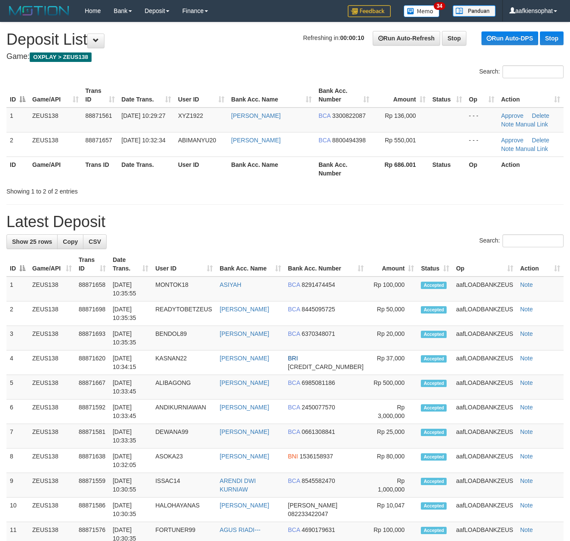 Image resolution: width=570 pixels, height=541 pixels. Describe the element at coordinates (349, 116) in the screenshot. I see `span: Copy 3300822087 to clipboard` at that location.